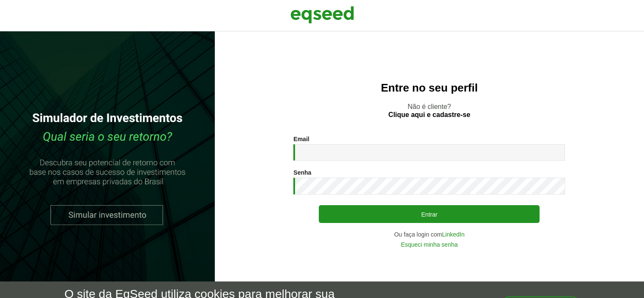 Image resolution: width=644 pixels, height=298 pixels. I want to click on h2: Entre no seu perfil, so click(429, 88).